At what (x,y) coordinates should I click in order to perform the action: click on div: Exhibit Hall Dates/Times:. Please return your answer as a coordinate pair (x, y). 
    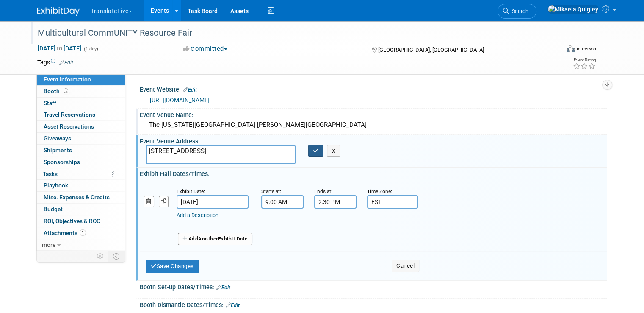
    Looking at the image, I should click on (373, 172).